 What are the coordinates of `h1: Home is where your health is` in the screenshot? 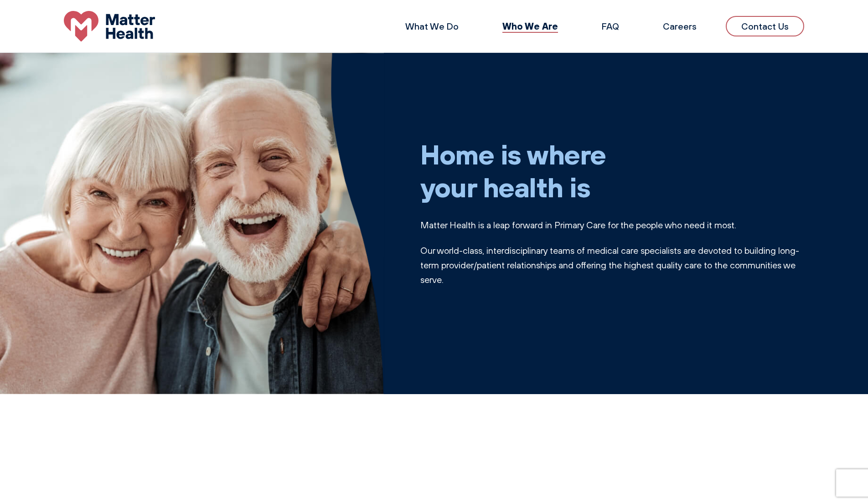 It's located at (613, 170).